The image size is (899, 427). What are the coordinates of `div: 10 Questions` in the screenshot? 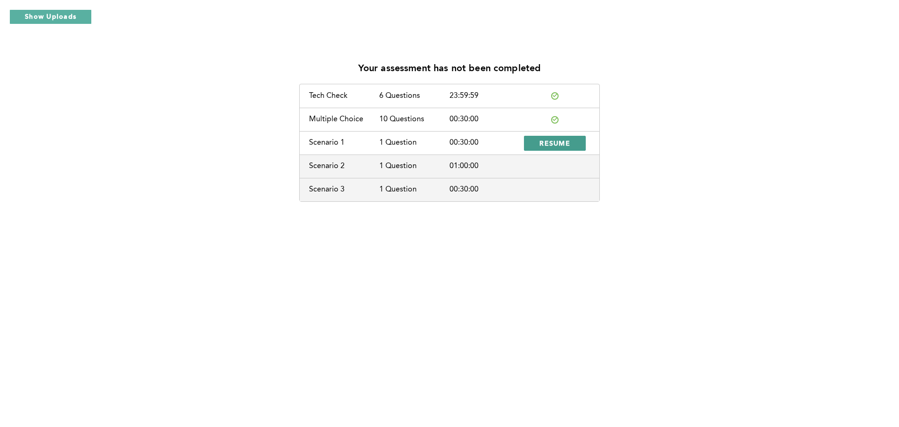 It's located at (415, 119).